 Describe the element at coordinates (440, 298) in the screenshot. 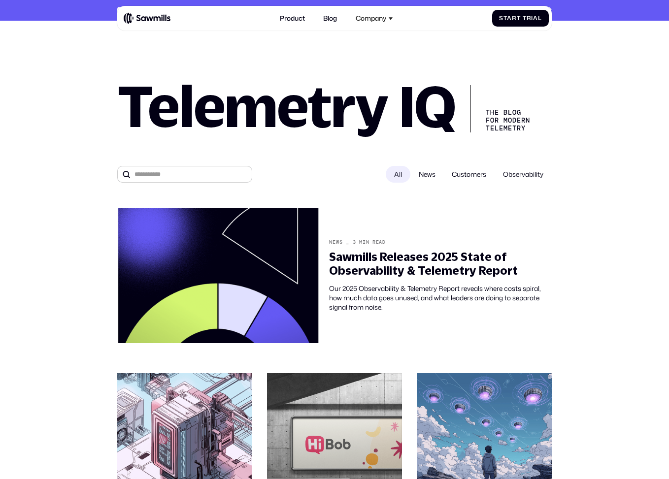

I see `div: Our 2025 Observability & Telemetry Report reveals where costs spiral, how much data goes unused, ...` at that location.